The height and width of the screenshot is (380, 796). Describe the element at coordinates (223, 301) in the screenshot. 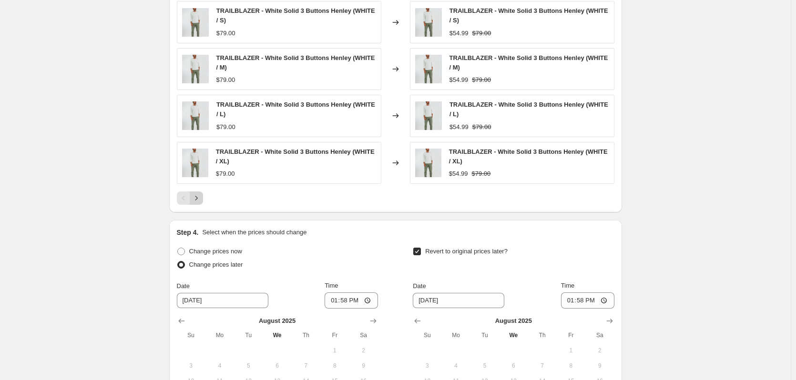

I see `input: 8/20/2025` at that location.